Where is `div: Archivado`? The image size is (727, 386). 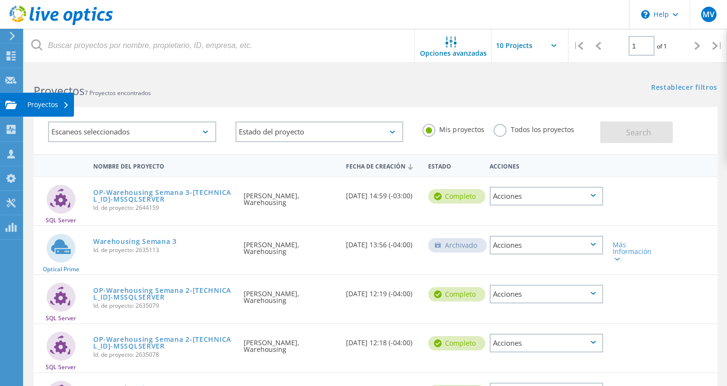 div: Archivado is located at coordinates (457, 246).